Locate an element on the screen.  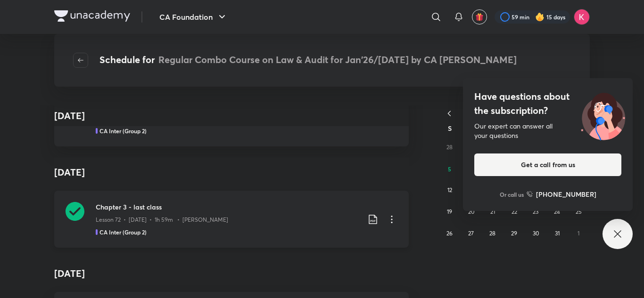
abbr: October 26, 2025 is located at coordinates (449, 233).